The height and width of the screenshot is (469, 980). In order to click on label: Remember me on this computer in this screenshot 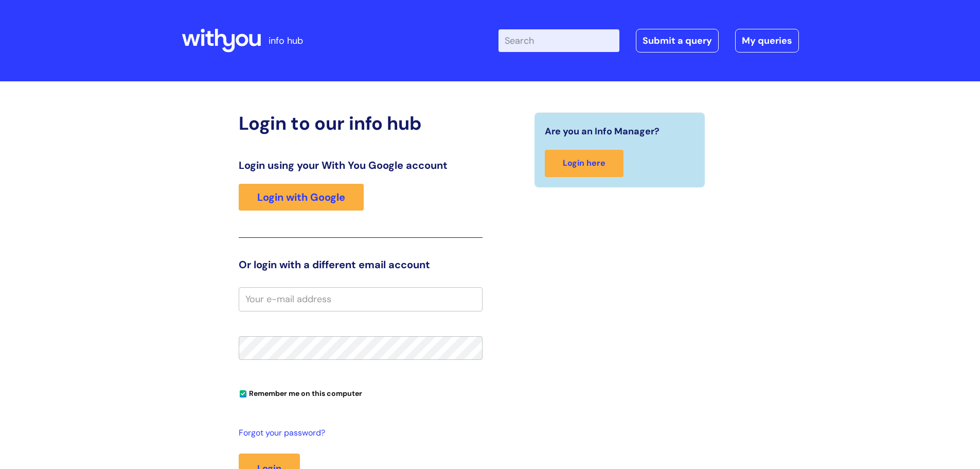, I will do `click(300, 392)`.